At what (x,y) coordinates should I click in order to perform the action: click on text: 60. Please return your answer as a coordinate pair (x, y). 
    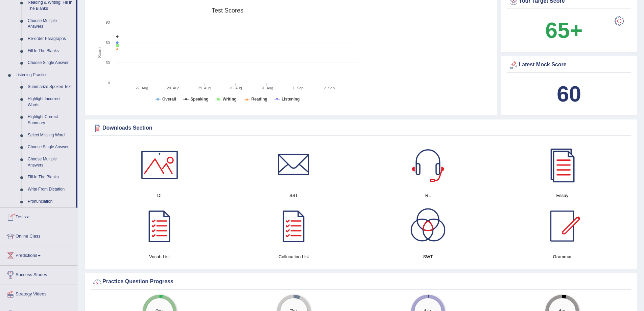
    Looking at the image, I should click on (108, 43).